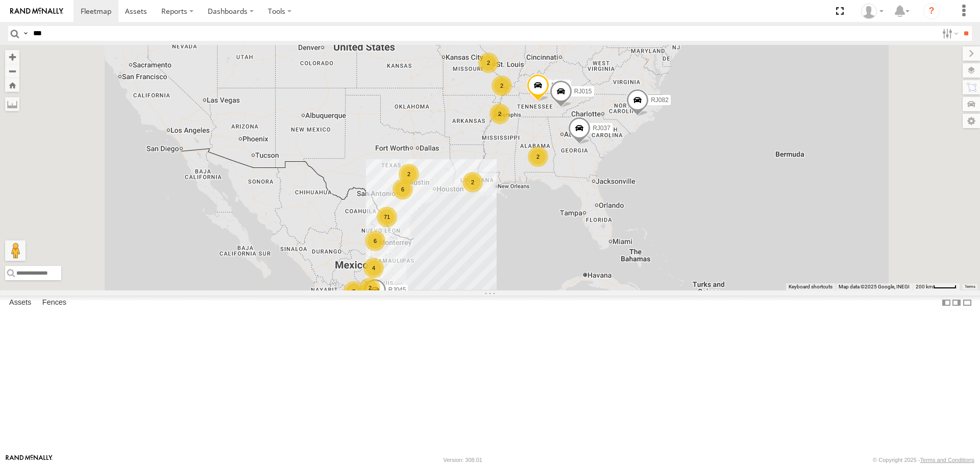 This screenshot has width=980, height=465. Describe the element at coordinates (810, 287) in the screenshot. I see `button: Keyboard shortcuts` at that location.